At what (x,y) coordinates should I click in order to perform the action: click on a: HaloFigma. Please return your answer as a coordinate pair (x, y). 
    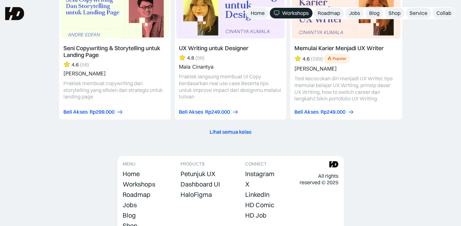
    Looking at the image, I should click on (196, 194).